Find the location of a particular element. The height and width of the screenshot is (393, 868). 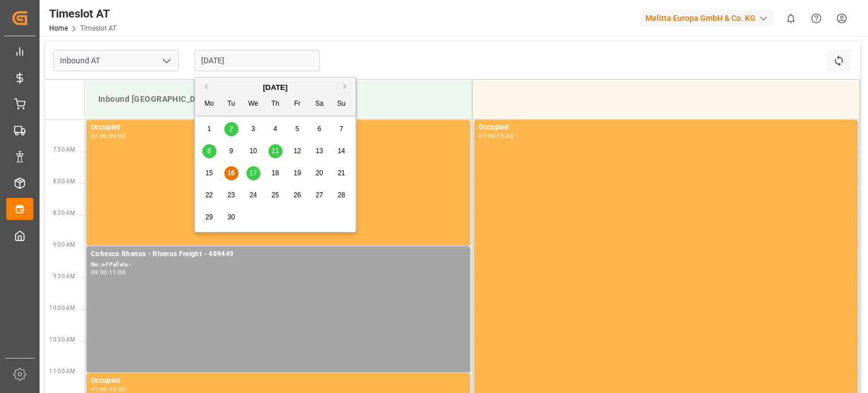

div: Choose Friday, September 12th, 2025 is located at coordinates (297, 151).